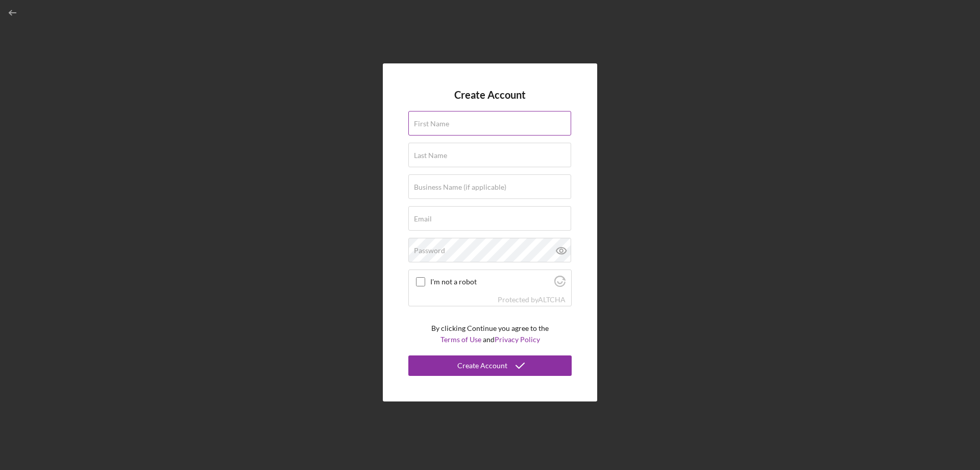 The image size is (980, 470). I want to click on h4: Create Account, so click(490, 94).